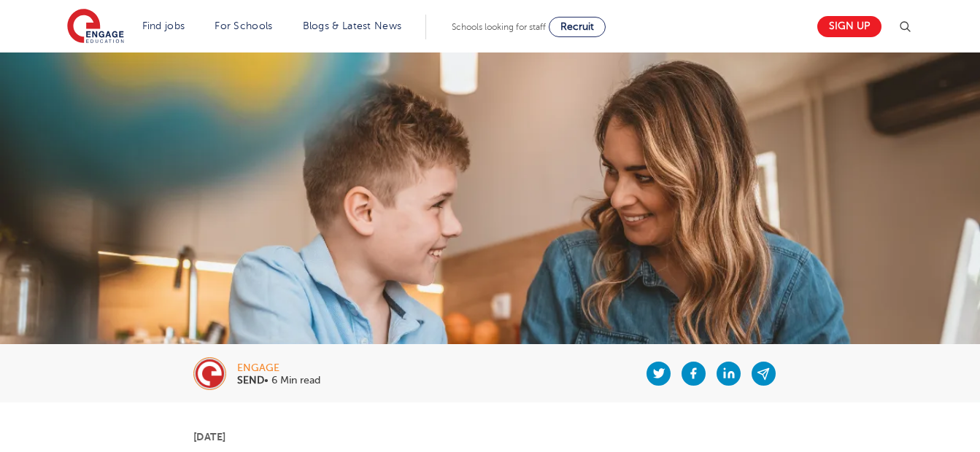 This screenshot has height=452, width=980. What do you see at coordinates (353, 26) in the screenshot?
I see `a: Blogs & Latest News` at bounding box center [353, 26].